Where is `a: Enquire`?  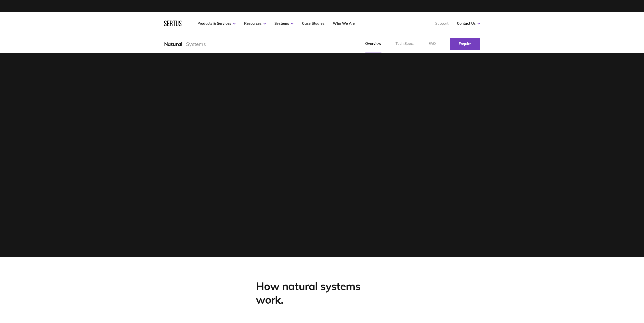 a: Enquire is located at coordinates (465, 44).